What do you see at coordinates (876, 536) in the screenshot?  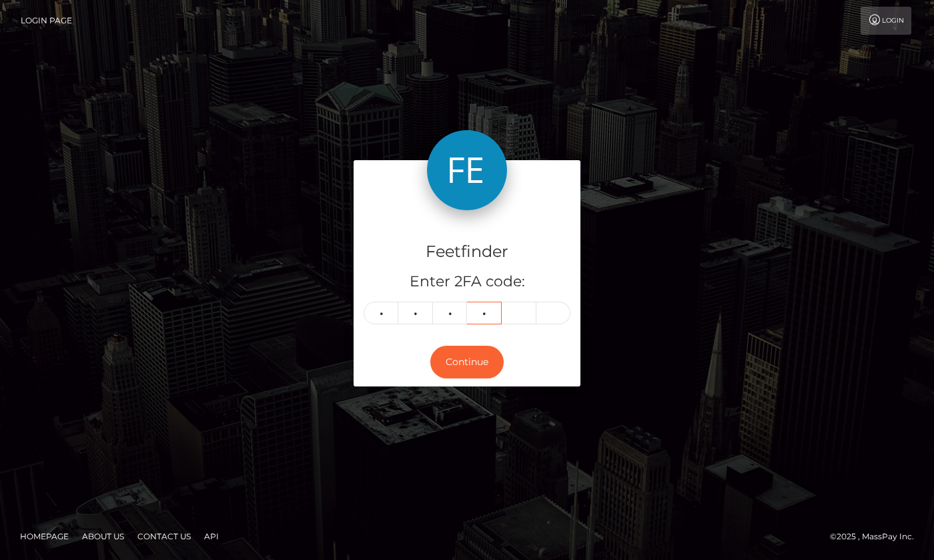 I see `div: © 2025 , MassPay Inc.` at bounding box center [876, 536].